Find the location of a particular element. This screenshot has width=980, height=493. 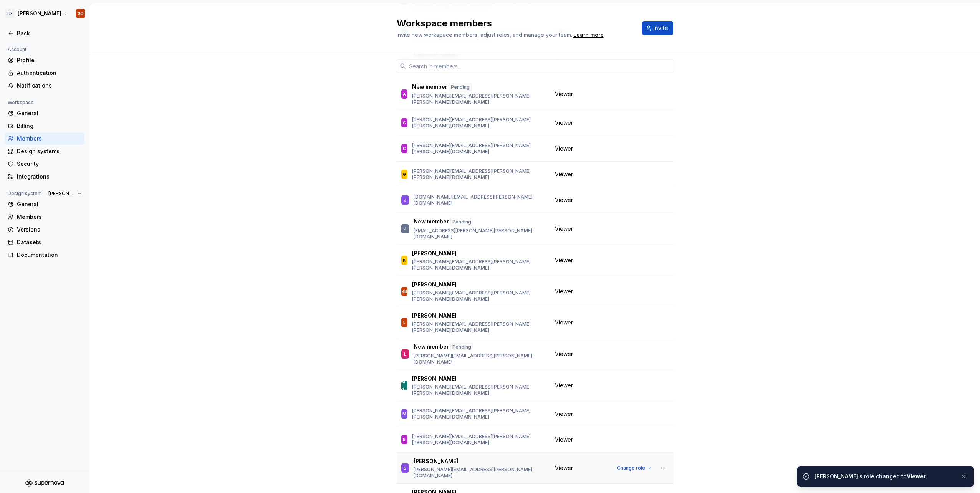

div: Design systems is located at coordinates (49, 152).